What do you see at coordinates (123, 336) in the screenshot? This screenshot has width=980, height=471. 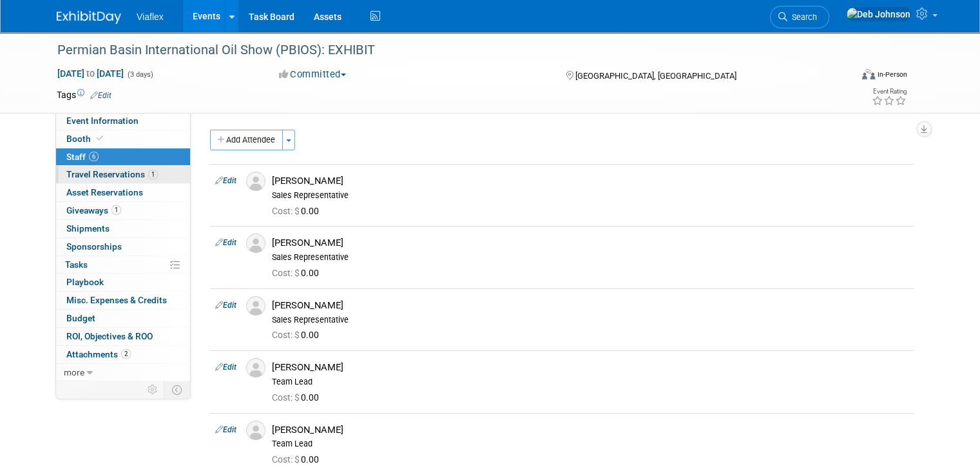 I see `a: ROI, Objectives & ROO` at bounding box center [123, 336].